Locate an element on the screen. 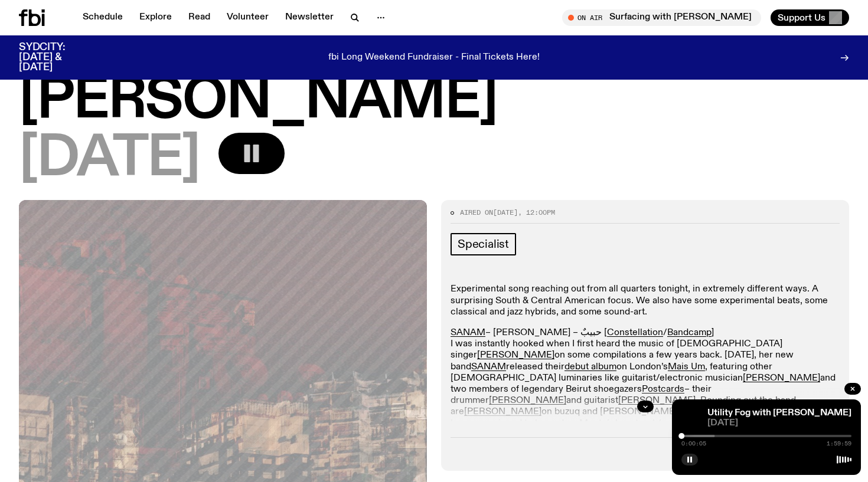 This screenshot has width=868, height=482. a: Bandcamp is located at coordinates (689, 333).